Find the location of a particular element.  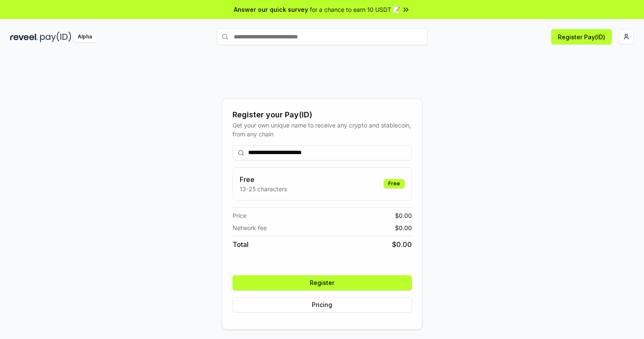

span: Price is located at coordinates (239, 215).